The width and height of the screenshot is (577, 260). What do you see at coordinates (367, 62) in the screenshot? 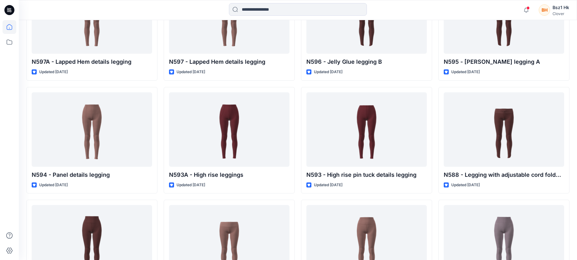
I see `p: N596 - Jelly Glue legging B` at bounding box center [367, 62].